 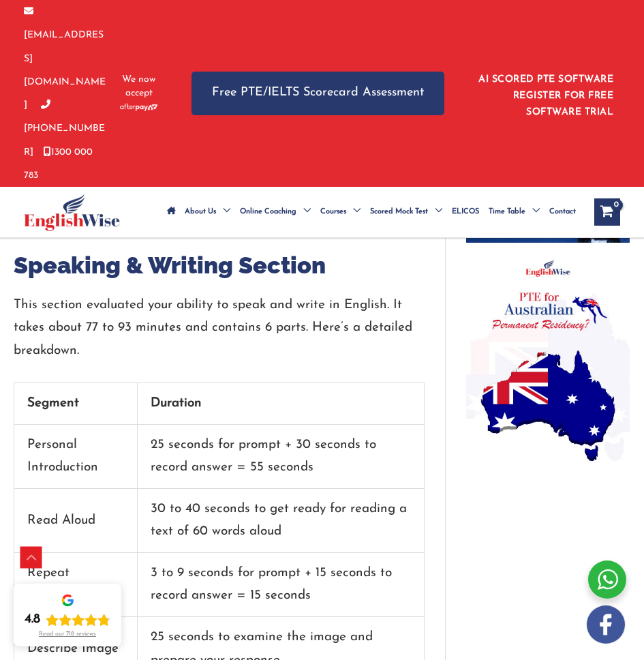 What do you see at coordinates (76, 404) in the screenshot?
I see `td: Segment` at bounding box center [76, 404].